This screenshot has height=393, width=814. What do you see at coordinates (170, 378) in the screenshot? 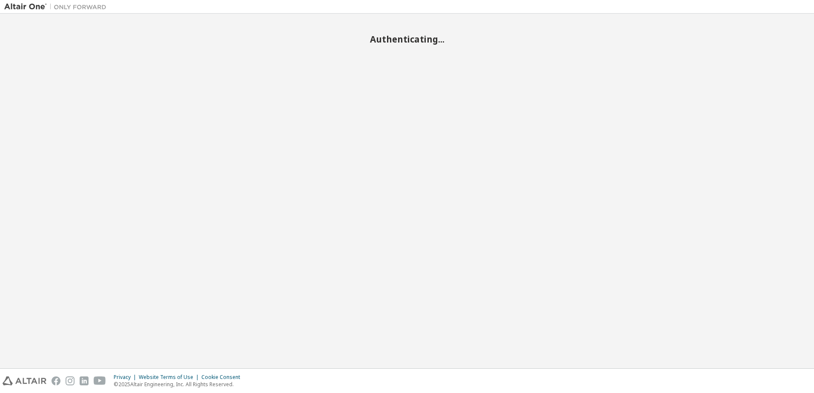
I see `div: Website Terms of Use` at bounding box center [170, 378].